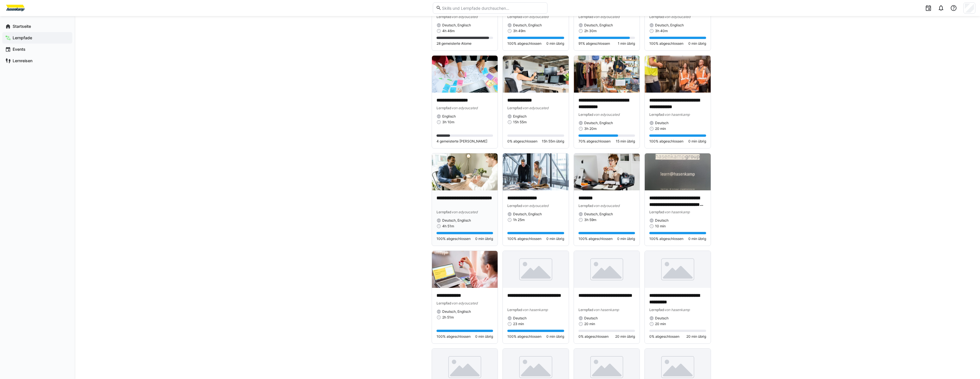 The image size is (980, 379). I want to click on span: 15h 55m, so click(519, 122).